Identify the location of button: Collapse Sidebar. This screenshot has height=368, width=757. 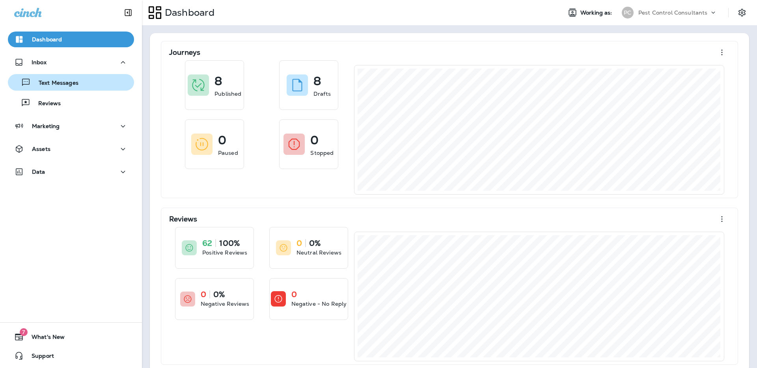
(128, 13).